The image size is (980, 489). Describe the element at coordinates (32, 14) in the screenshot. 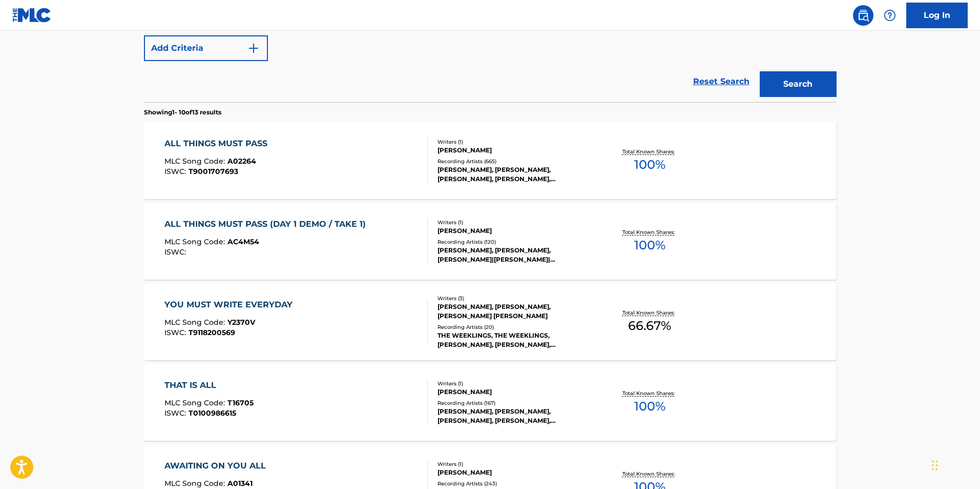

I see `img: MLC Logo` at that location.